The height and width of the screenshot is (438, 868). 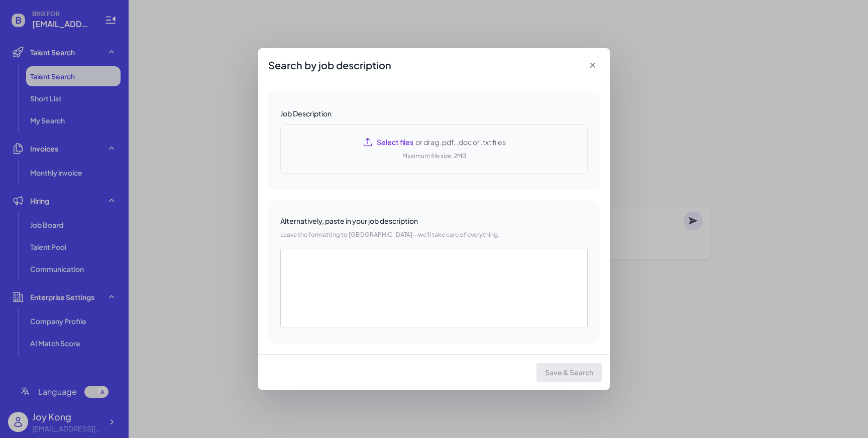 I want to click on span: Select files, so click(x=395, y=142).